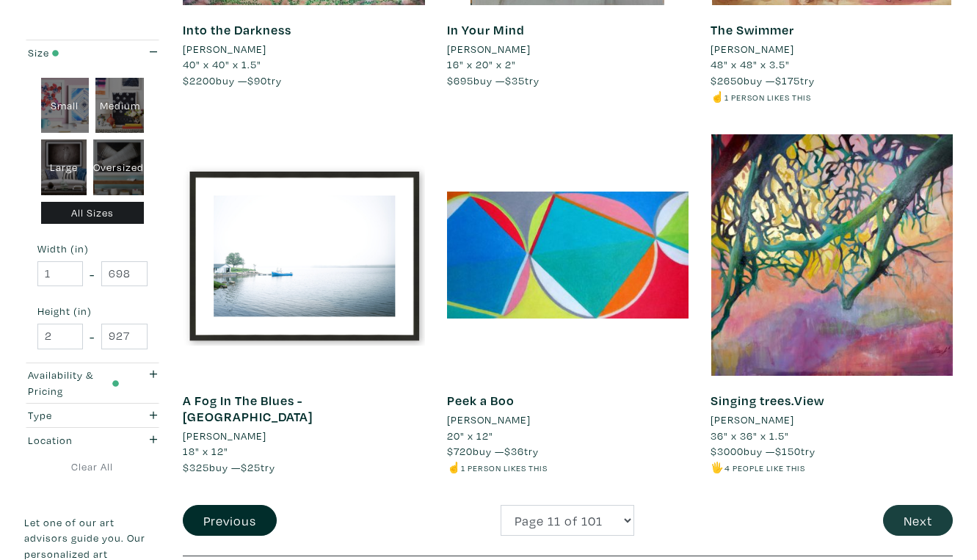 This screenshot has height=560, width=977. Describe the element at coordinates (199, 80) in the screenshot. I see `span: $2200` at that location.